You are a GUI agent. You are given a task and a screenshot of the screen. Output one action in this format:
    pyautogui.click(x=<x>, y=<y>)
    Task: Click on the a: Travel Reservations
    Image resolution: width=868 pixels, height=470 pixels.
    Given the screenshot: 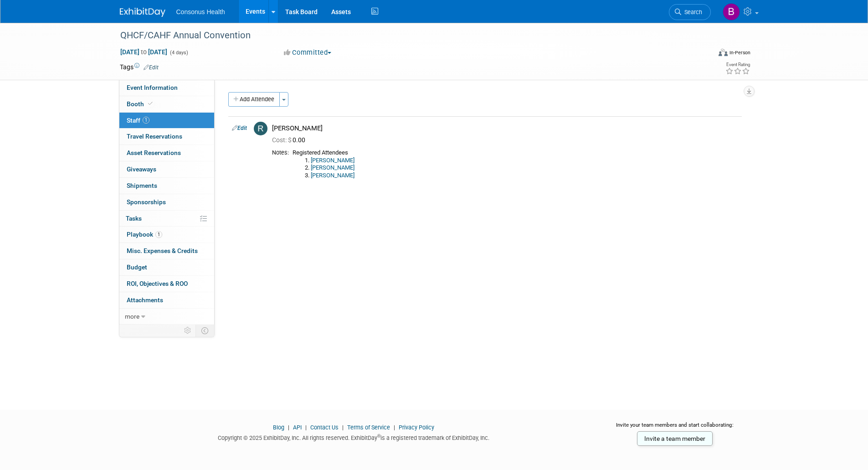 What is the action you would take?
    pyautogui.click(x=167, y=136)
    